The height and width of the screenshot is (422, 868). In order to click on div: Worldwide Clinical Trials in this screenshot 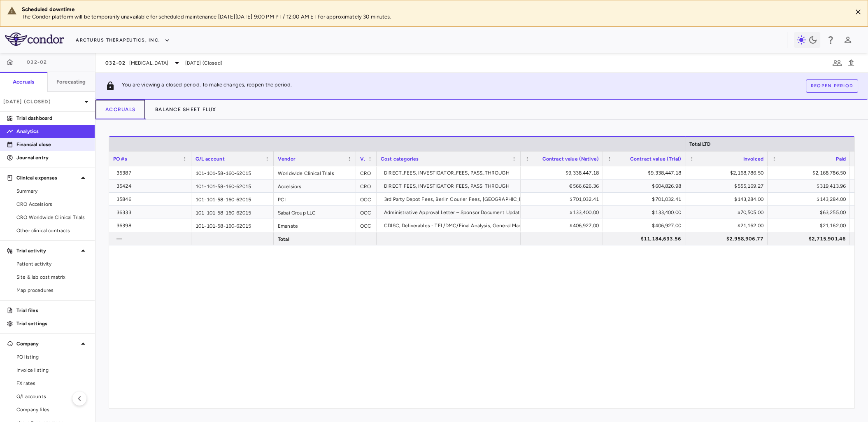, I will do `click(315, 173)`.